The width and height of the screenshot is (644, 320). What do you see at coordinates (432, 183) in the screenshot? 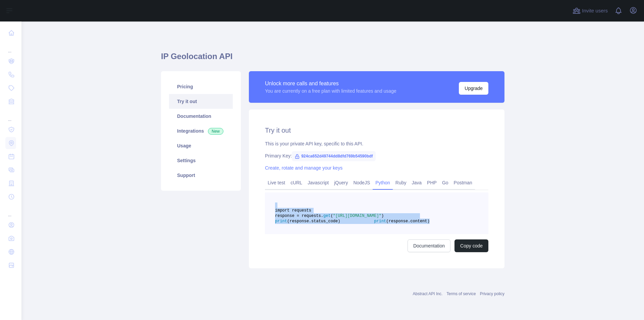
I see `a: PHP` at bounding box center [432, 183].